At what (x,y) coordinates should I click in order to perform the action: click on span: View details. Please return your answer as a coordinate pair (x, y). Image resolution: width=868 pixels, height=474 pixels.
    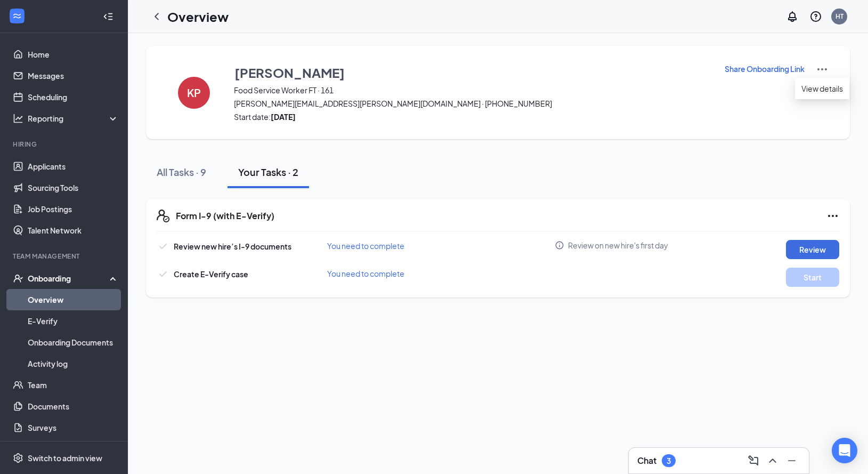
    Looking at the image, I should click on (823, 88).